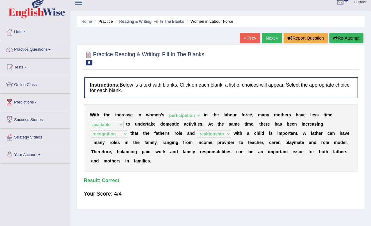 This screenshot has width=371, height=226. Describe the element at coordinates (35, 49) in the screenshot. I see `a: Practice Questions` at that location.